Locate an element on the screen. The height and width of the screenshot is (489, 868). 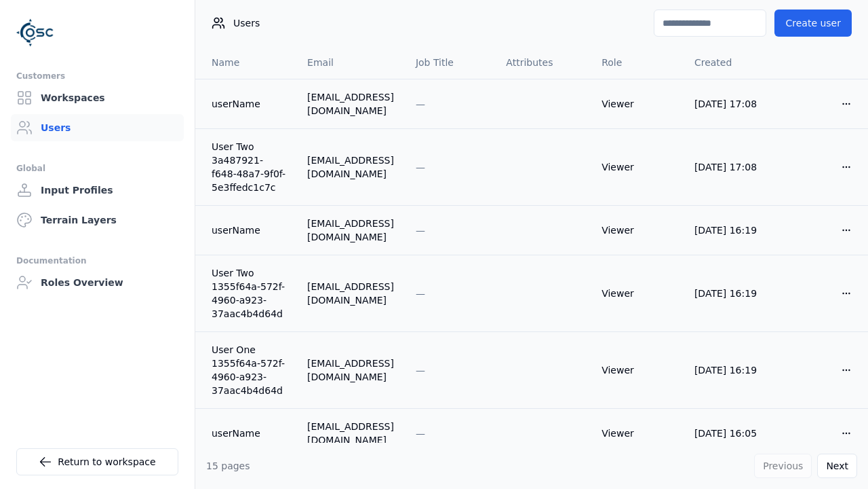
a: Return to workspace is located at coordinates (97, 462).